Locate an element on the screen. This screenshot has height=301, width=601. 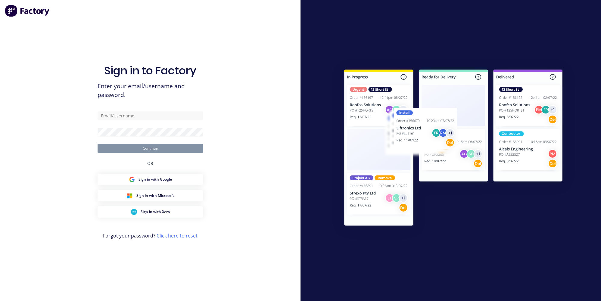
h1: Sign in to Factory is located at coordinates (150, 70).